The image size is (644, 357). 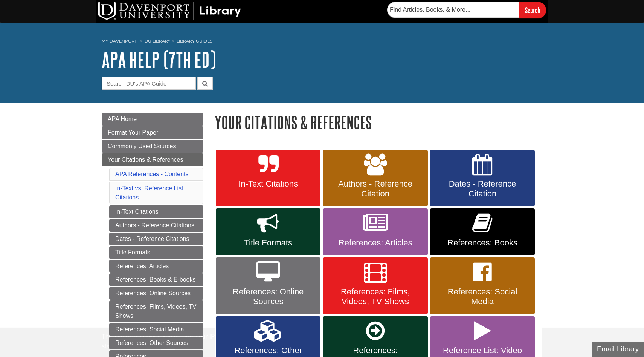 What do you see at coordinates (149, 83) in the screenshot?
I see `input: Search DU's APA Guide` at bounding box center [149, 83].